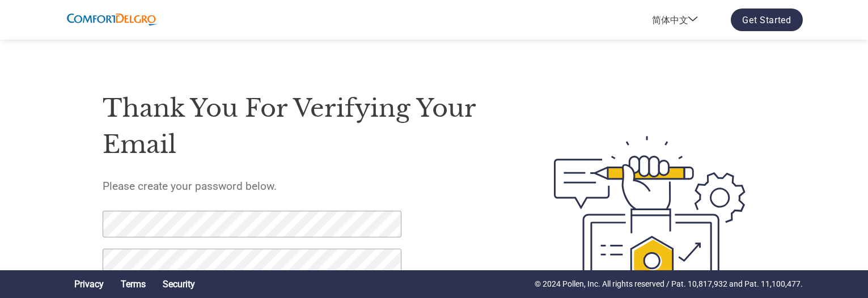 The image size is (868, 298). Describe the element at coordinates (668, 284) in the screenshot. I see `p: © 2024 Pollen, Inc. All rights reserved / Pat. 10,817,932 and Pat. 11,100,477.` at that location.